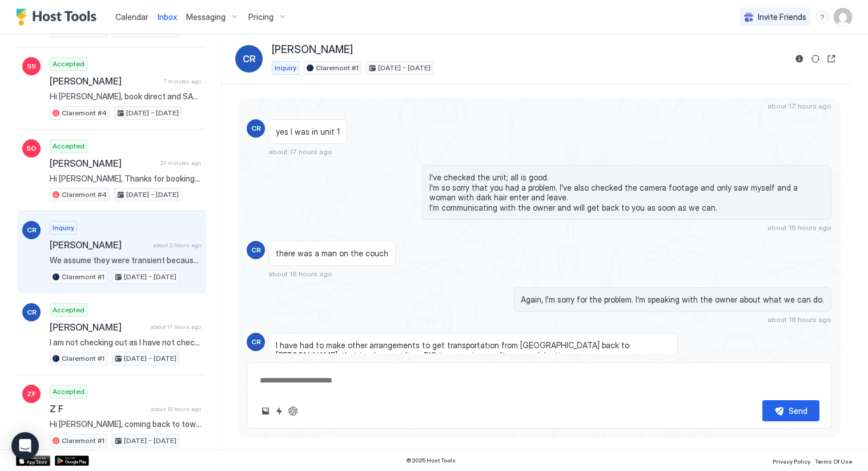 The width and height of the screenshot is (868, 471). What do you see at coordinates (791, 461) in the screenshot?
I see `span: Privacy Policy` at bounding box center [791, 461].